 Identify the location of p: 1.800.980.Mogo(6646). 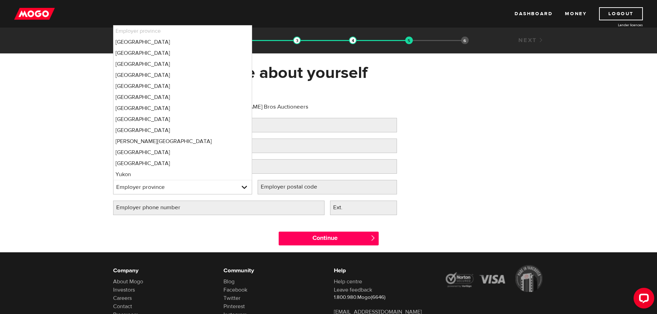
(384, 298).